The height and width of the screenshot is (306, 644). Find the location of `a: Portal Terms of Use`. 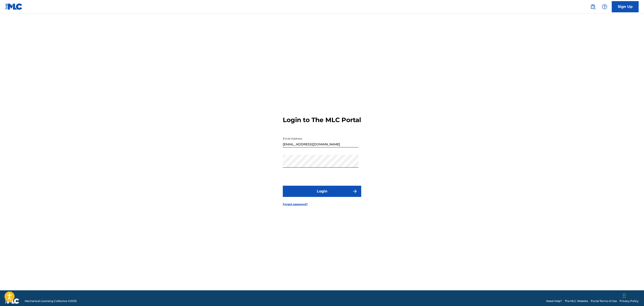

a: Portal Terms of Use is located at coordinates (604, 301).